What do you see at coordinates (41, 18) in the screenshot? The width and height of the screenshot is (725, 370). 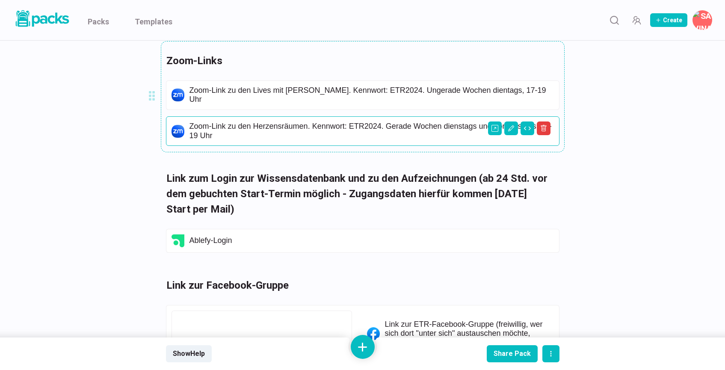 I see `img: Packs logo` at bounding box center [41, 18].